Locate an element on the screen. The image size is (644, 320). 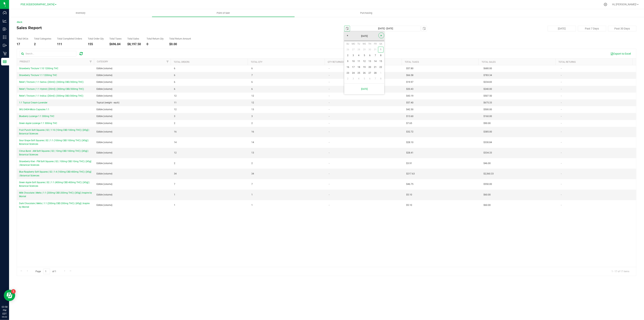
span: Fruit Punch Soft Squares | S2 | 1:10 (10mg CBD:100mg THC) | [45g] | Botanical Sciences is located at coordinates (54, 132).